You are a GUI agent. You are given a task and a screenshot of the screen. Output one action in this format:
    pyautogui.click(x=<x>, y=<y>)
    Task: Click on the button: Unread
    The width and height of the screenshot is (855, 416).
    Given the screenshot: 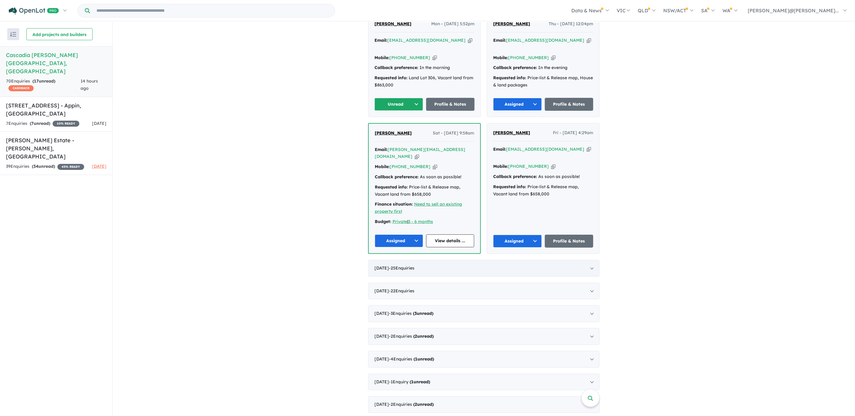 What is the action you would take?
    pyautogui.click(x=399, y=104)
    